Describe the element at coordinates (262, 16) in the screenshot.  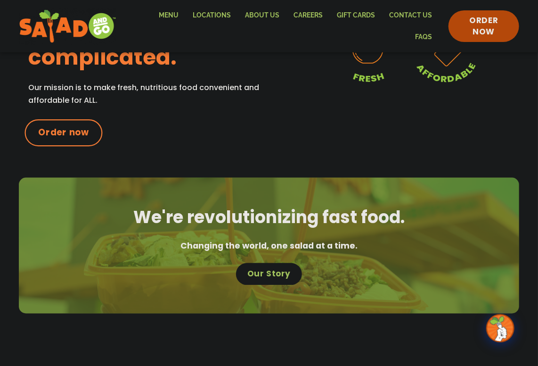
I see `a: About Us` at that location.